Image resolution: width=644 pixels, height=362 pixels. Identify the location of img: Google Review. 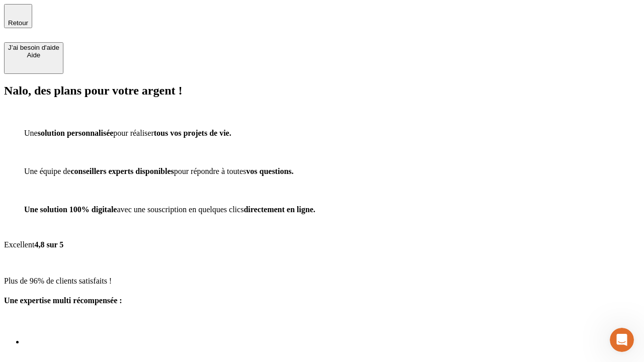
(8, 226).